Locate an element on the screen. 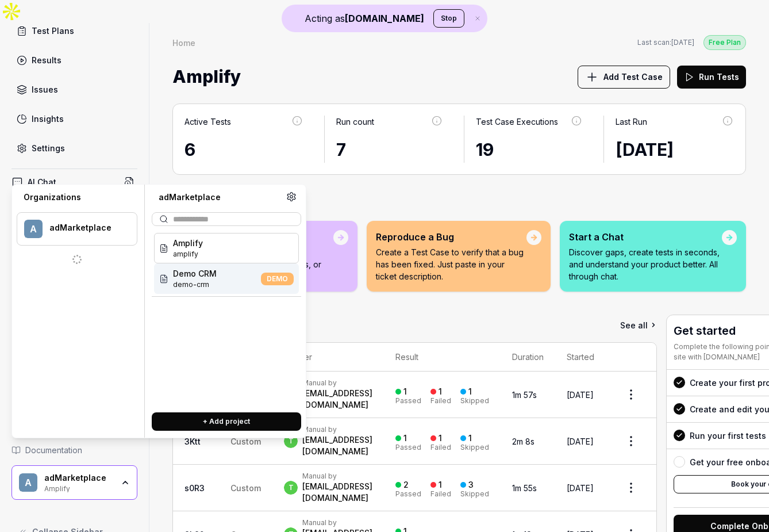 Image resolution: width=769 pixels, height=532 pixels. div: Active Tests is located at coordinates (208, 121).